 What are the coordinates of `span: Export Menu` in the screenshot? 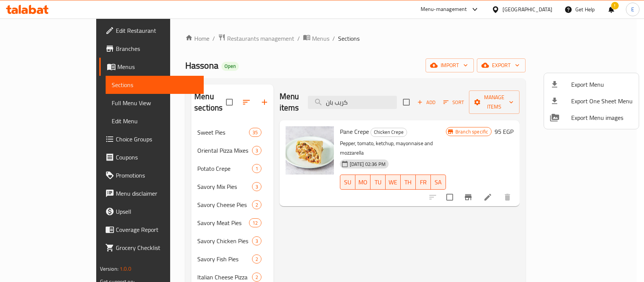 It's located at (602, 85).